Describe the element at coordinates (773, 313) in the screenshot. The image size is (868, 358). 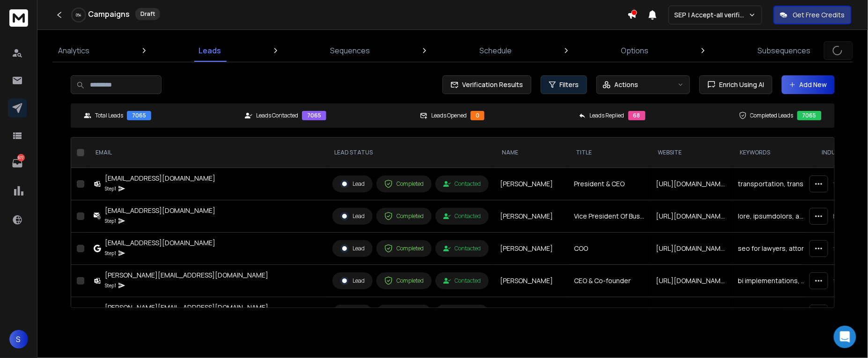
I see `td: loremi dolors, ametco, adi 89828 elitseddoeiusm, tempor incididu, utlabore etdolorema aliquaen, a...` at that location.